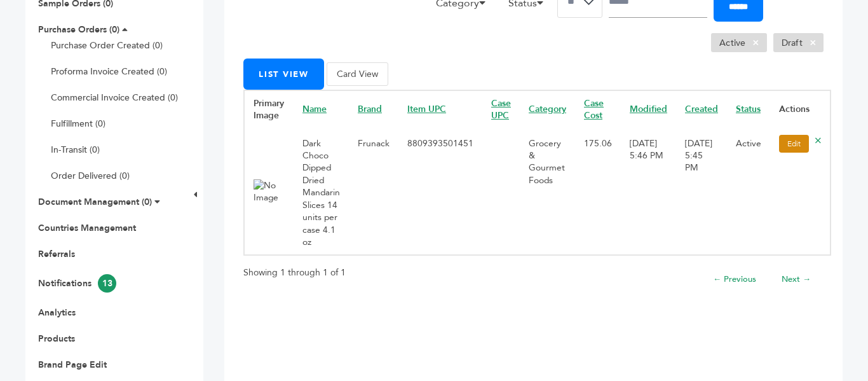 The height and width of the screenshot is (381, 868). Describe the element at coordinates (106, 45) in the screenshot. I see `a: Purchase Order Created (0)` at that location.